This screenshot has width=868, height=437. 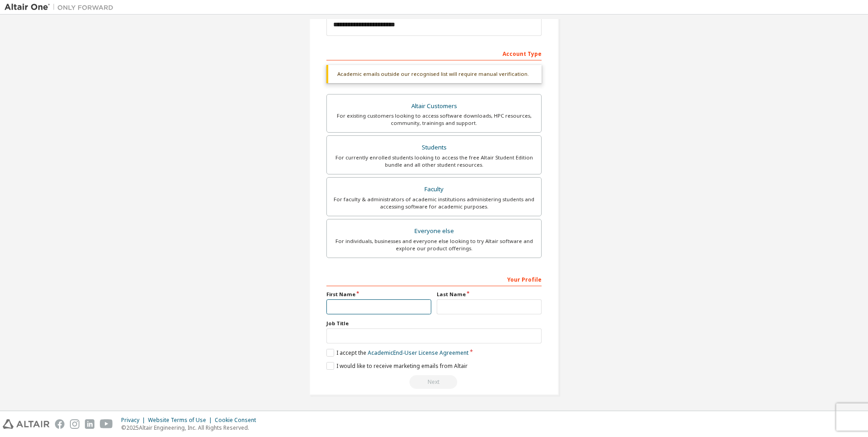 What do you see at coordinates (434, 382) in the screenshot?
I see `div: Read and acccept EULA to continue` at bounding box center [434, 382].